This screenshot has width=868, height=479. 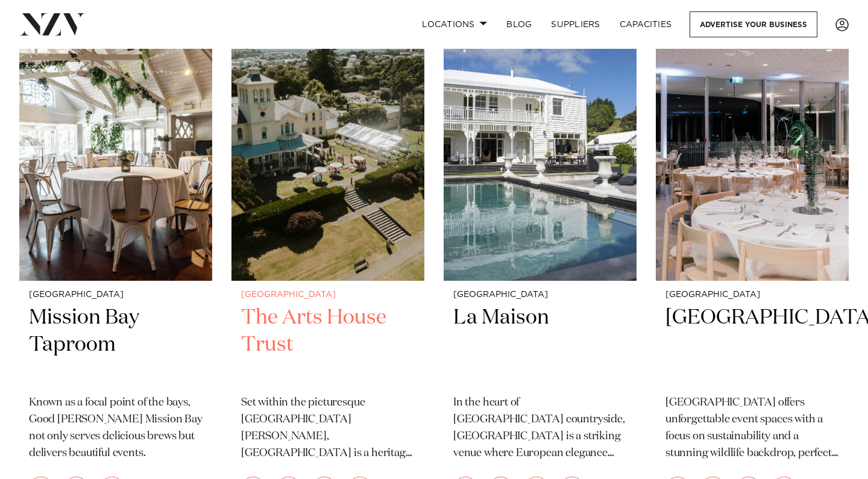 What do you see at coordinates (646, 24) in the screenshot?
I see `a: Capacities` at bounding box center [646, 24].